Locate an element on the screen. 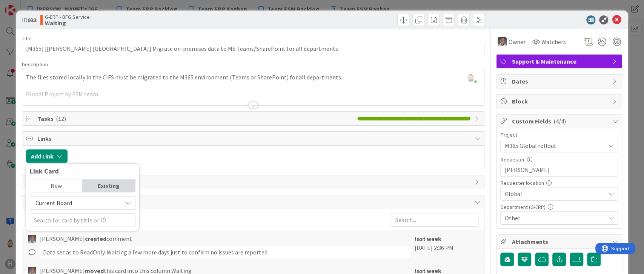 This screenshot has height=274, width=644. input: type card name here... is located at coordinates (253, 49).